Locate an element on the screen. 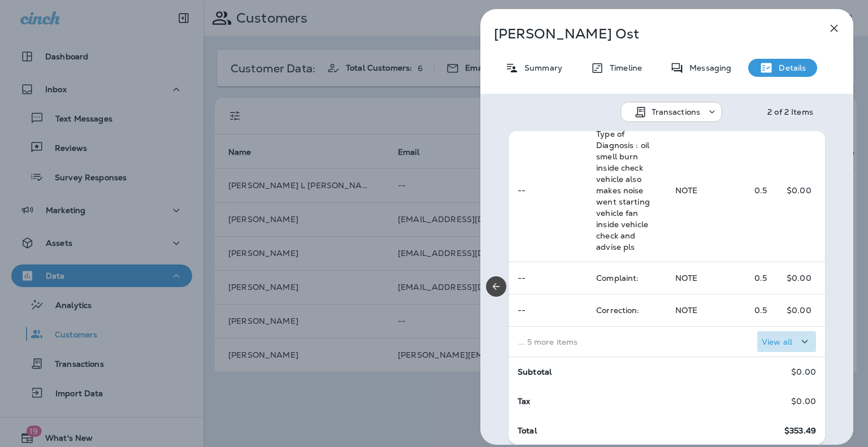  button: Previous is located at coordinates (497, 286).